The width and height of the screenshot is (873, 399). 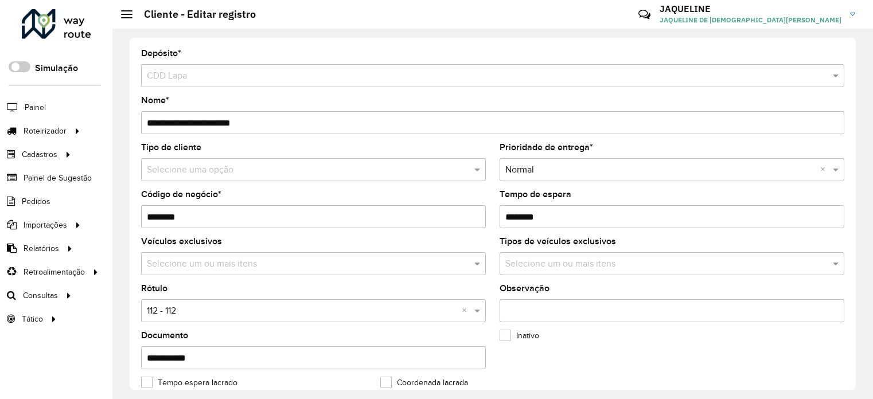 I want to click on span: Importações, so click(x=45, y=225).